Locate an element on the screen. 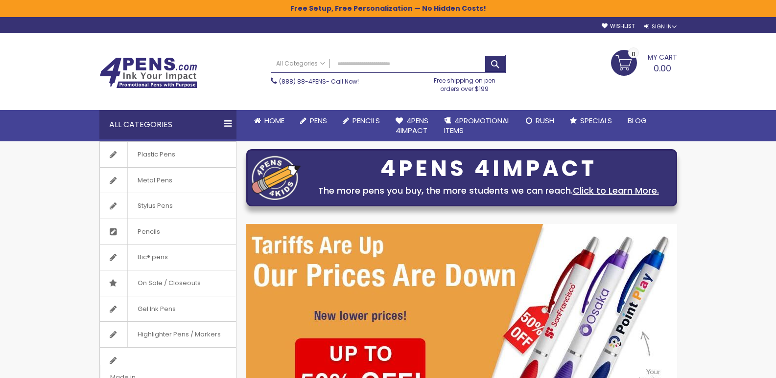  span: 4Pens 4impact is located at coordinates (412, 125).